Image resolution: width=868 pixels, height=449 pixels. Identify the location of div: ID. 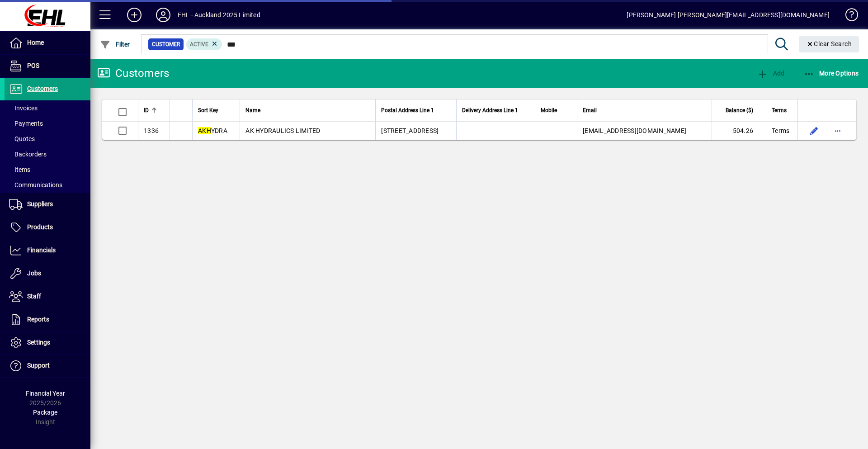
(154, 110).